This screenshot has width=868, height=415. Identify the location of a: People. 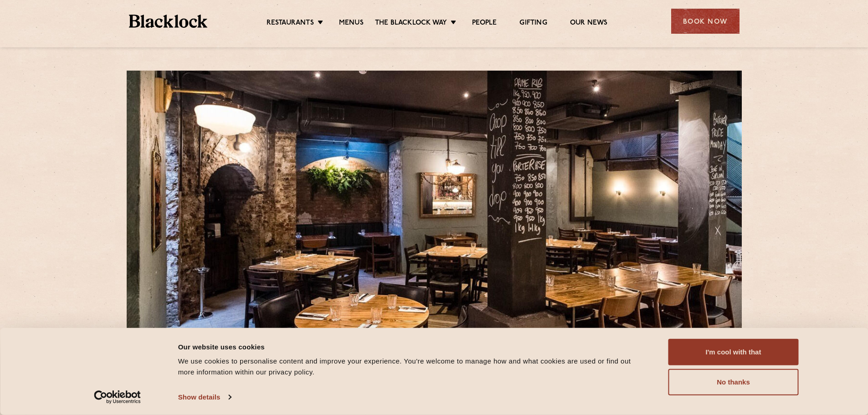
(484, 23).